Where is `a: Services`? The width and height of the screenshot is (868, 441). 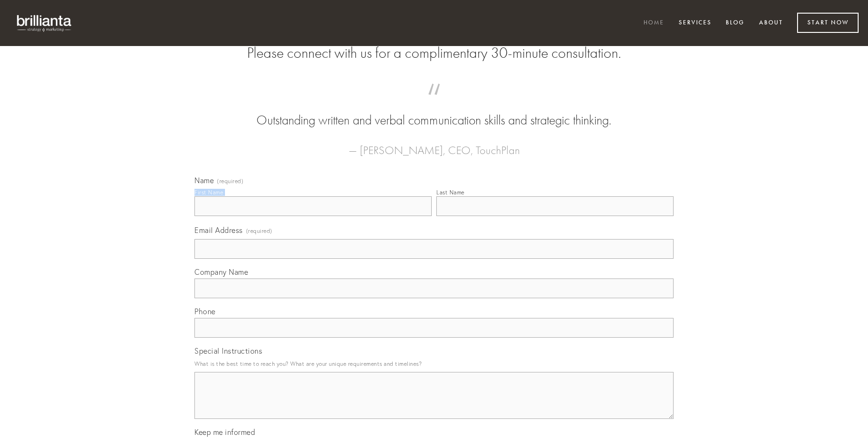
a: Services is located at coordinates (695, 23).